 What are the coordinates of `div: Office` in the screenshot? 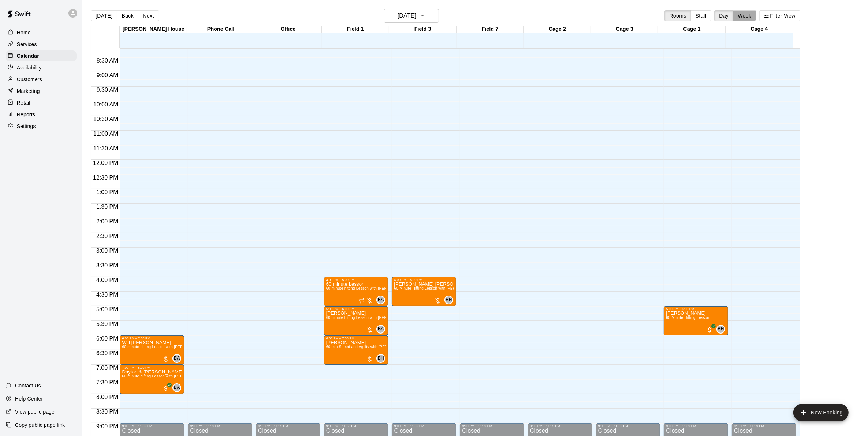 It's located at (288, 29).